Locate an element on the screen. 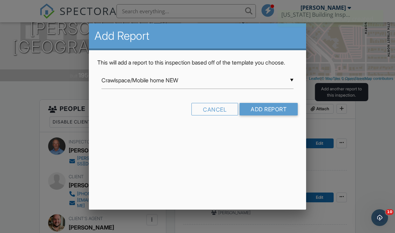  div: Report was successfully created. is located at coordinates (330, 18).